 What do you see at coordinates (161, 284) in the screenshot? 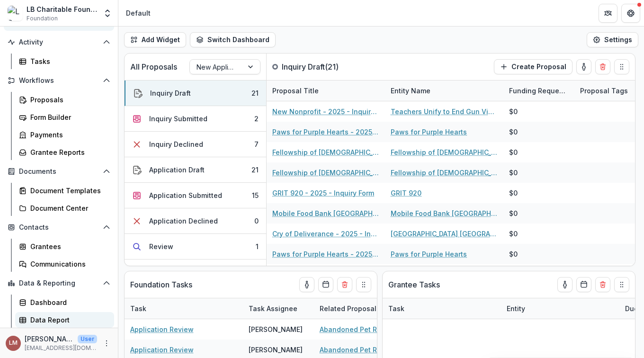
I see `p: Foundation Tasks` at bounding box center [161, 284].